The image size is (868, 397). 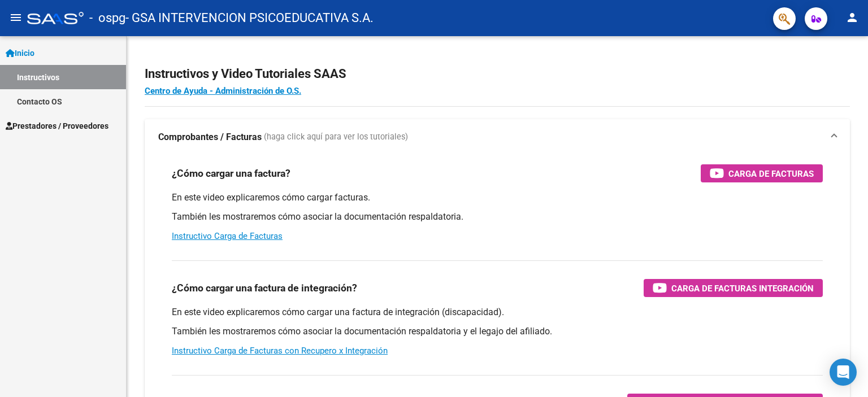 I want to click on mat-icon: menu, so click(x=15, y=17).